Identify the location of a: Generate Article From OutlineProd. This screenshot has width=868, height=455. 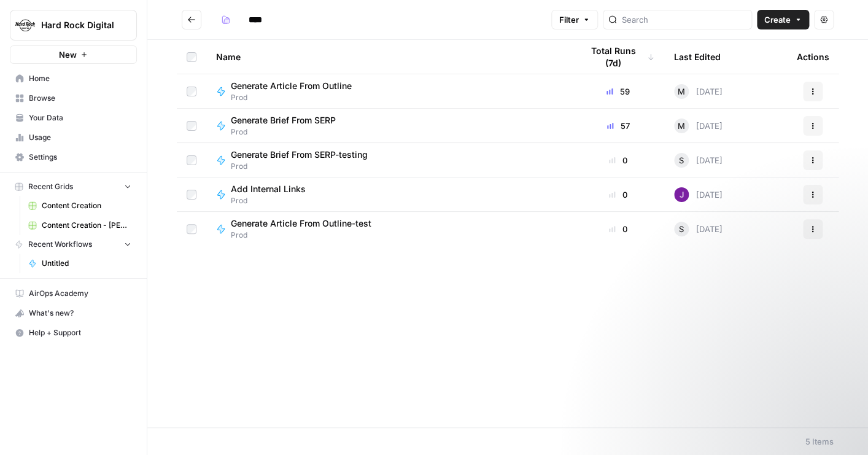
(389, 92).